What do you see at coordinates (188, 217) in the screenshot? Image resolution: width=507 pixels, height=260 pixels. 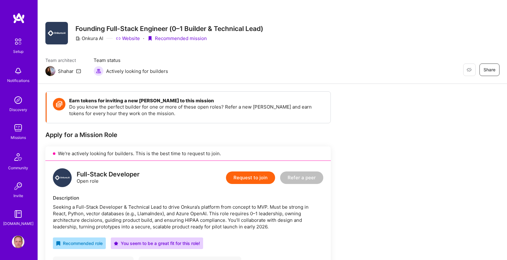 I see `div: Seeking a Full-Stack Developer & Technical Lead to drive Onkura’s platform from concept to MVP. M...` at bounding box center [188, 217].